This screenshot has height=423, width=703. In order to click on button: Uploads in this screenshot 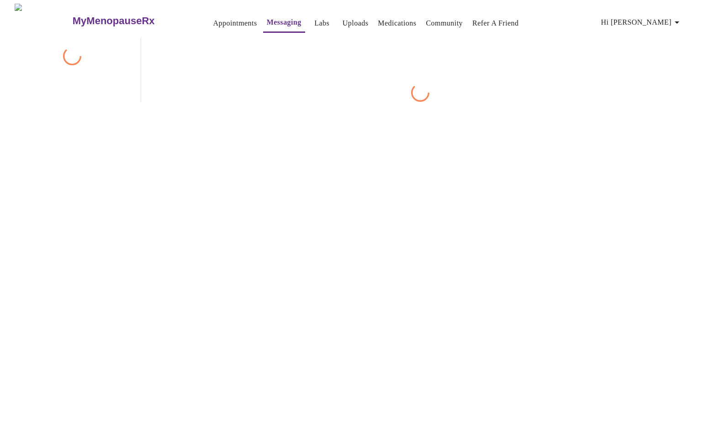, I will do `click(355, 23)`.